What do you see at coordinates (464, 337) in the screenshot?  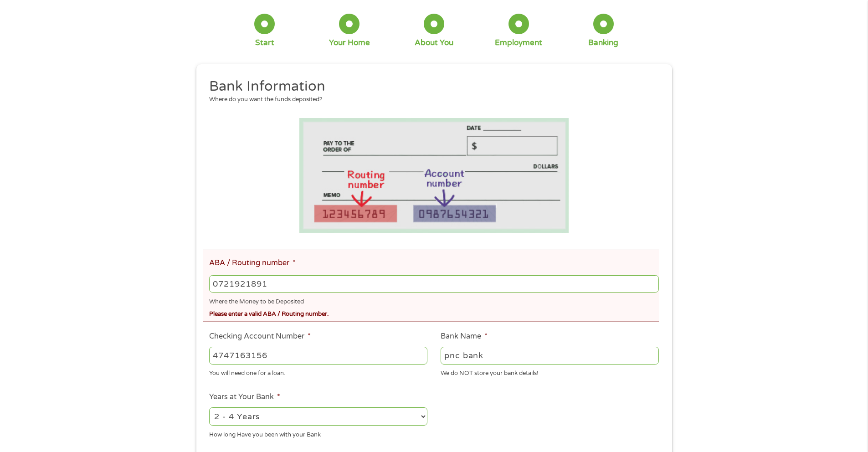 I see `label: Bank Name` at bounding box center [464, 337].